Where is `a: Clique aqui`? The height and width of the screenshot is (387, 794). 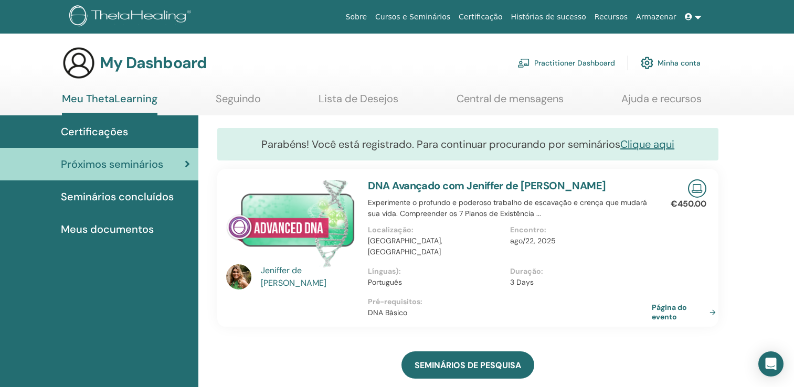
a: Clique aqui is located at coordinates (647, 144).